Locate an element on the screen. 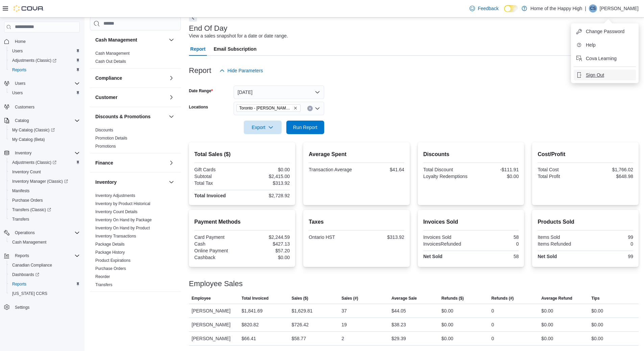 This screenshot has height=351, width=644. a: Adjustments (Classic) is located at coordinates (34, 163).